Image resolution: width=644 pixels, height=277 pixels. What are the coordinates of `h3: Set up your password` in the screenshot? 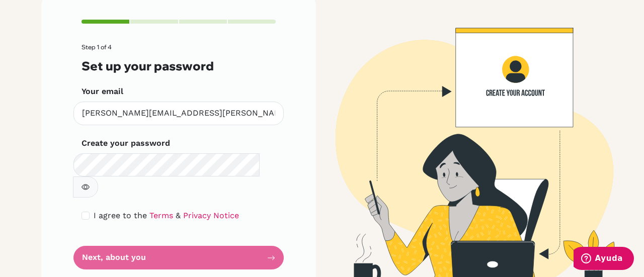 It's located at (179, 65).